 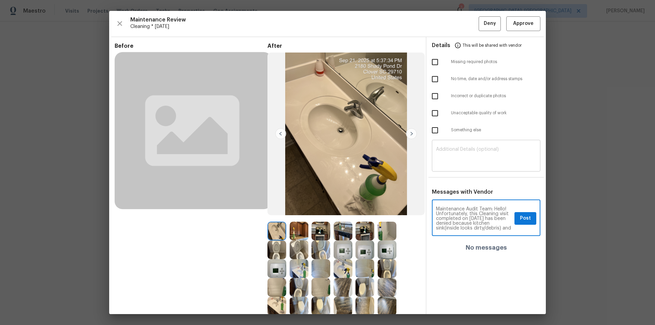 What do you see at coordinates (492, 45) in the screenshot?
I see `span: This will be shared with vendor` at bounding box center [492, 45].